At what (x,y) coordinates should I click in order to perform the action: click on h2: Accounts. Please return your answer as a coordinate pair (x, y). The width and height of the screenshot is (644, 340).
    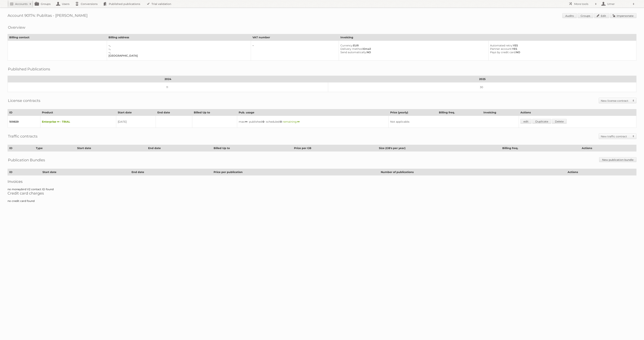
    Looking at the image, I should click on (22, 4).